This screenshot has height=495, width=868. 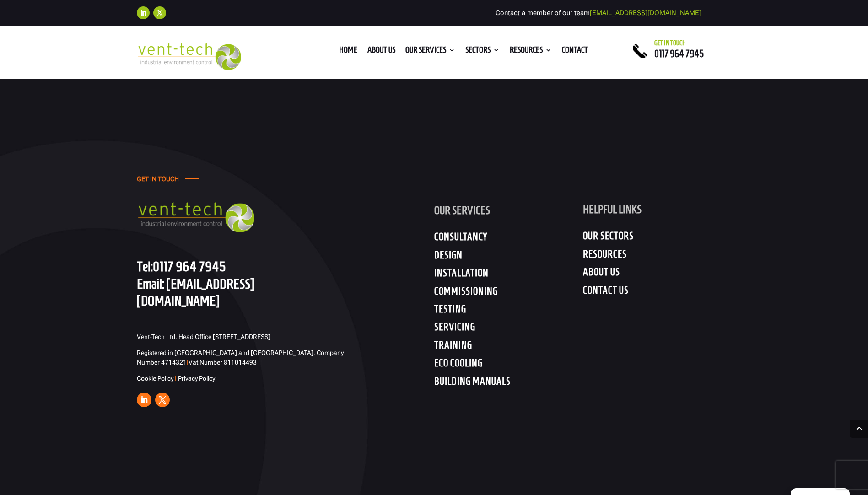 What do you see at coordinates (508, 257) in the screenshot?
I see `h4: DESIGN` at bounding box center [508, 257].